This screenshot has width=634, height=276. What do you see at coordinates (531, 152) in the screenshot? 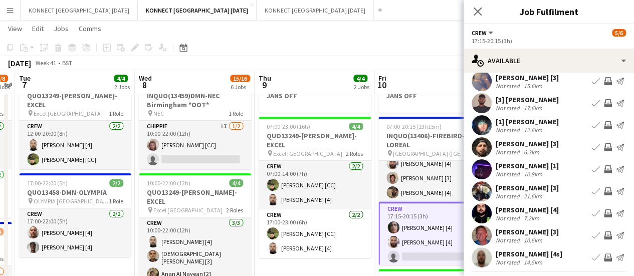
I see `div: 6.3km` at bounding box center [531, 152].